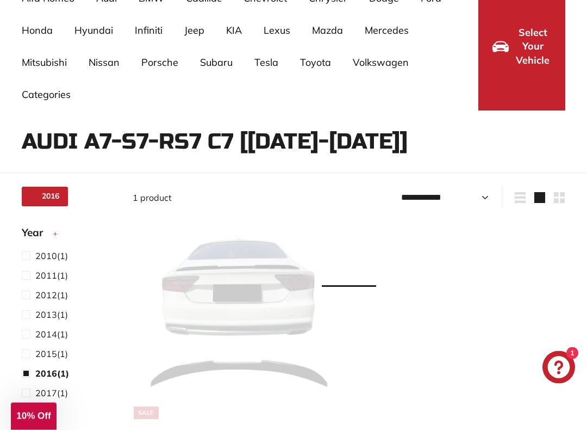  What do you see at coordinates (194, 30) in the screenshot?
I see `a: Jeep` at bounding box center [194, 30].